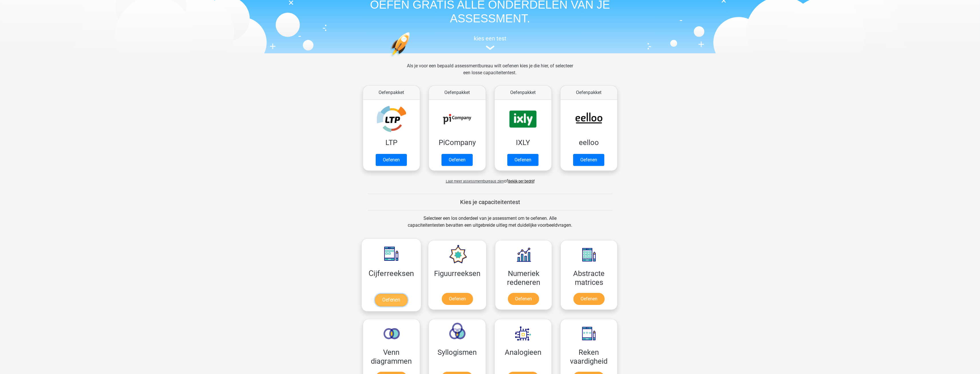 The width and height of the screenshot is (980, 374). What do you see at coordinates (490, 202) in the screenshot?
I see `h5: Kies je capaciteitentest` at bounding box center [490, 202].